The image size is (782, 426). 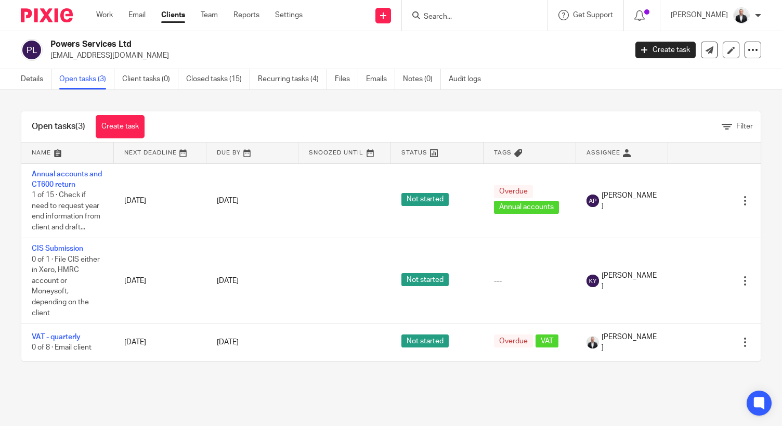 I want to click on span: (3), so click(x=80, y=126).